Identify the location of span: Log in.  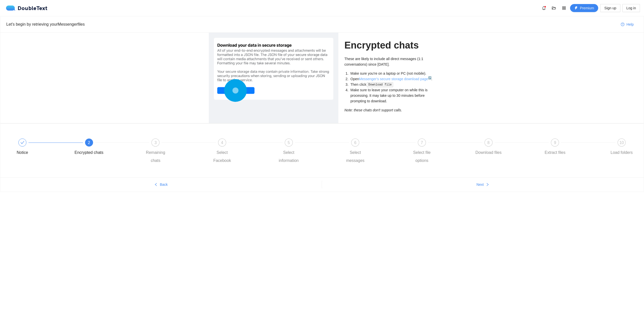
(631, 8).